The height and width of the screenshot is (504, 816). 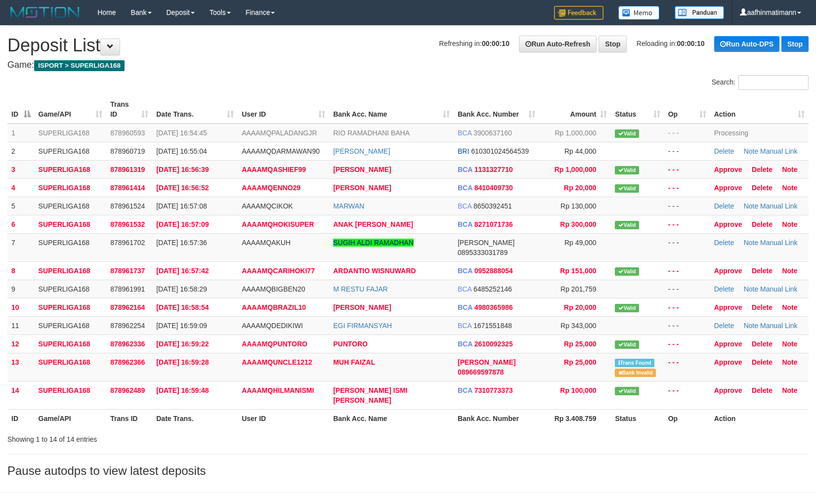 What do you see at coordinates (576, 109) in the screenshot?
I see `th: Amount: activate to sort column ascending` at bounding box center [576, 109].